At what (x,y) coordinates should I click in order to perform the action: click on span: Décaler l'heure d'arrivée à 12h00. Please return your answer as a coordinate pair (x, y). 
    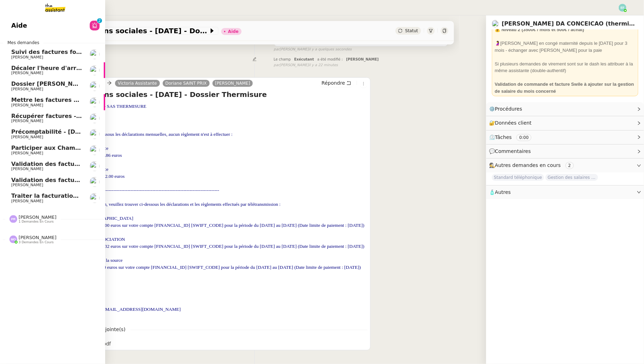
    Looking at the image, I should click on (64, 68).